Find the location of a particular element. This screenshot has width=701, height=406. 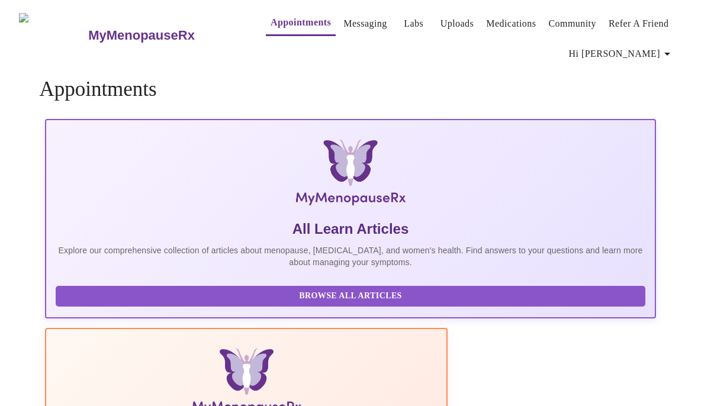

a: Appointments is located at coordinates (301, 22).